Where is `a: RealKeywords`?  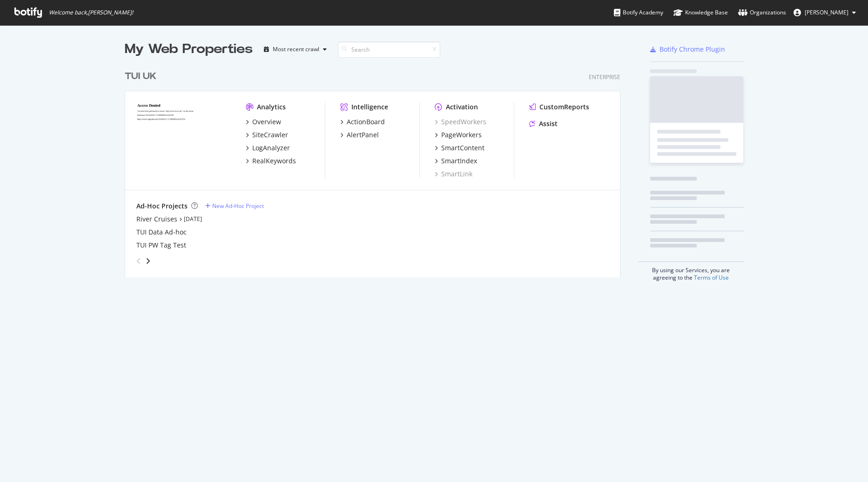 a: RealKeywords is located at coordinates (271, 161).